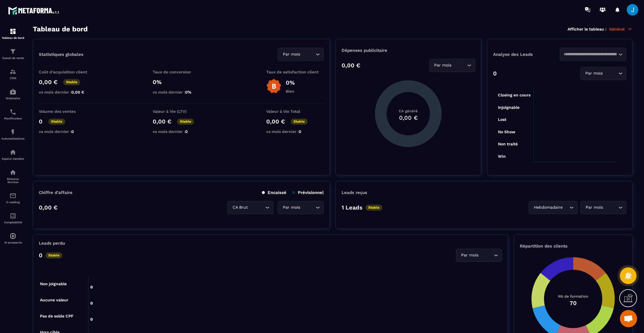 The width and height of the screenshot is (644, 333). I want to click on p: Bien, so click(290, 91).